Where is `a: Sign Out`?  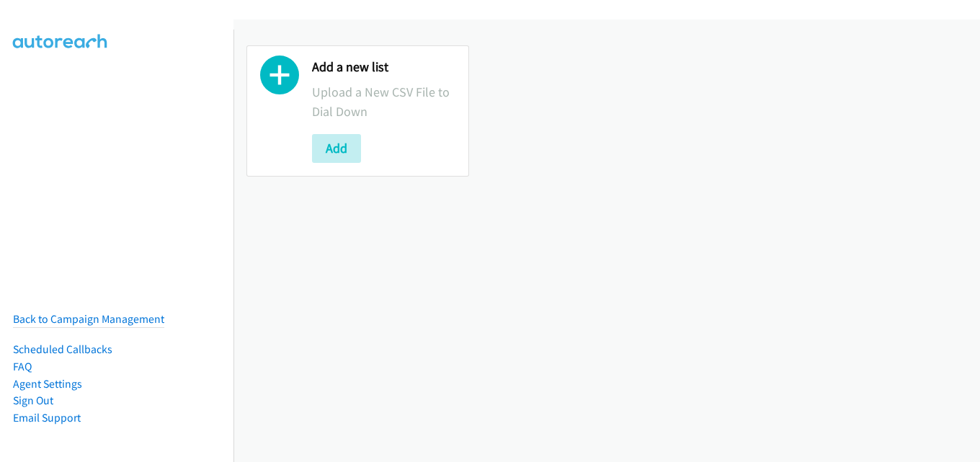
a: Sign Out is located at coordinates (33, 399).